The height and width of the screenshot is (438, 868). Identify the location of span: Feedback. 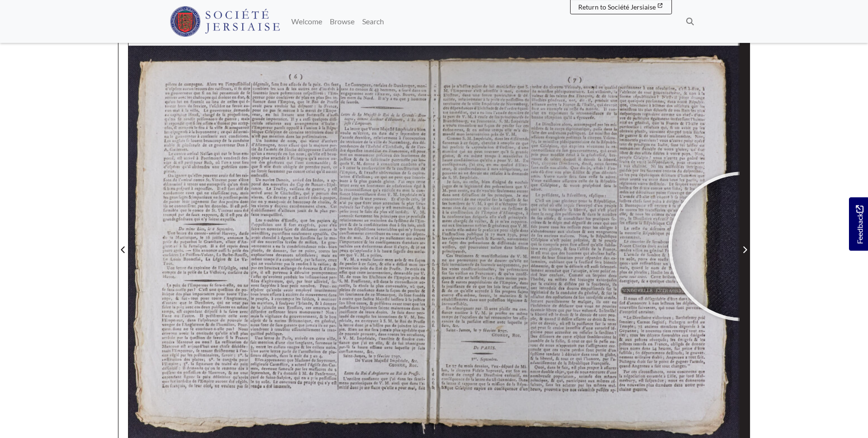
(860, 223).